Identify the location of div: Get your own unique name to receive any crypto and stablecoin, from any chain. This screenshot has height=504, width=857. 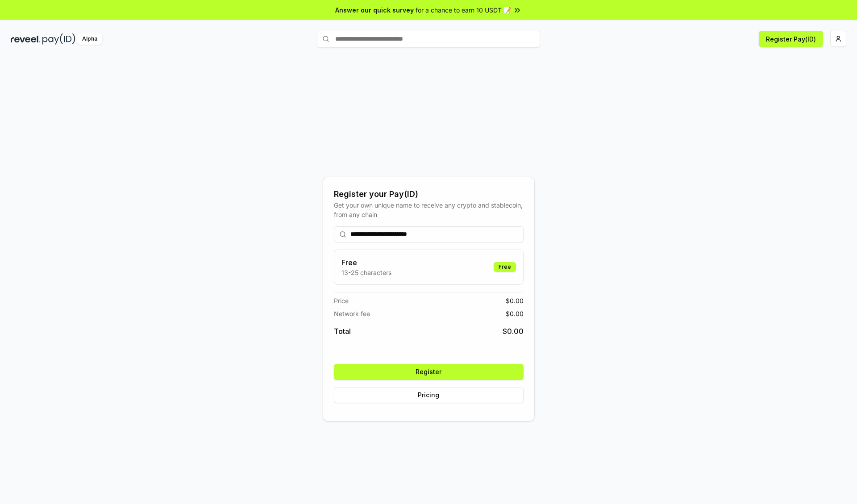
(428, 210).